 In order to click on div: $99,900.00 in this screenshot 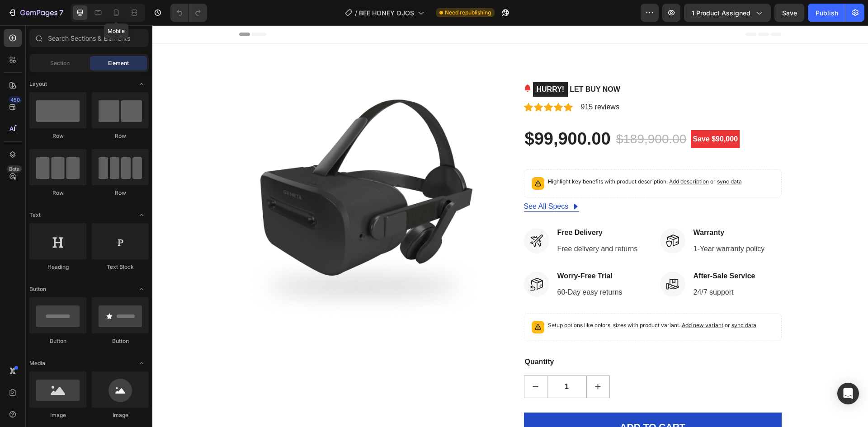, I will do `click(415, 114)`.